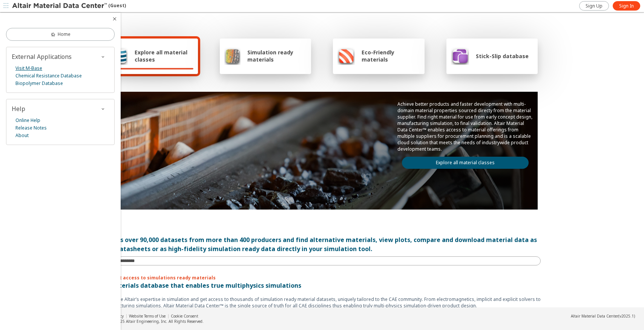 This screenshot has width=644, height=330. I want to click on span: Help, so click(18, 109).